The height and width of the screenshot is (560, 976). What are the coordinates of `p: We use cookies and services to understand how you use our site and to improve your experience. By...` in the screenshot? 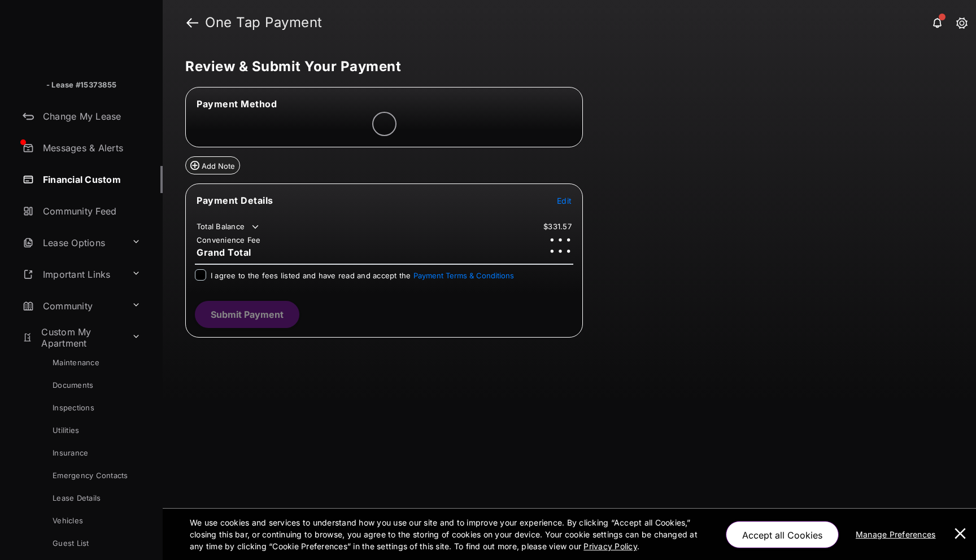 It's located at (446, 534).